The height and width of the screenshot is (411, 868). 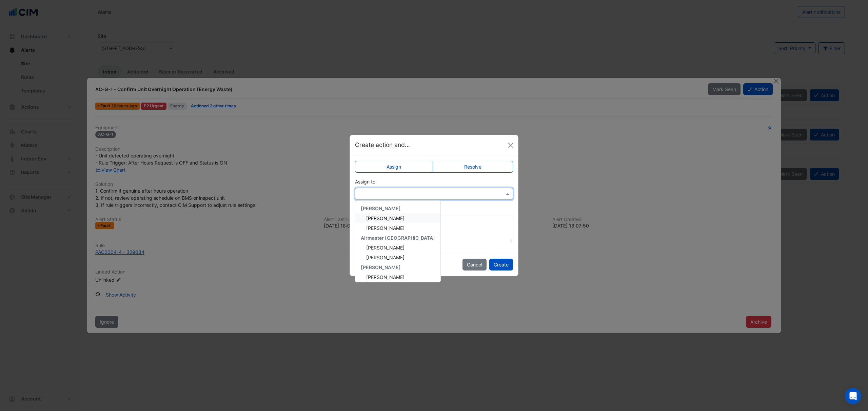 What do you see at coordinates (365, 181) in the screenshot?
I see `label: Assign to` at bounding box center [365, 181].